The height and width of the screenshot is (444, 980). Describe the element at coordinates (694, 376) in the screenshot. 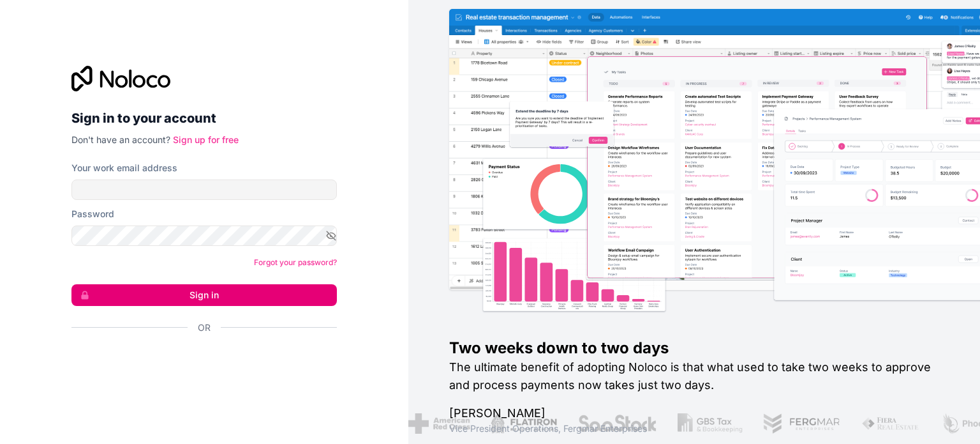

I see `h2: The ultimate benefit of adopting Noloco is that what used to take two weeks to approve and proces...` at that location.